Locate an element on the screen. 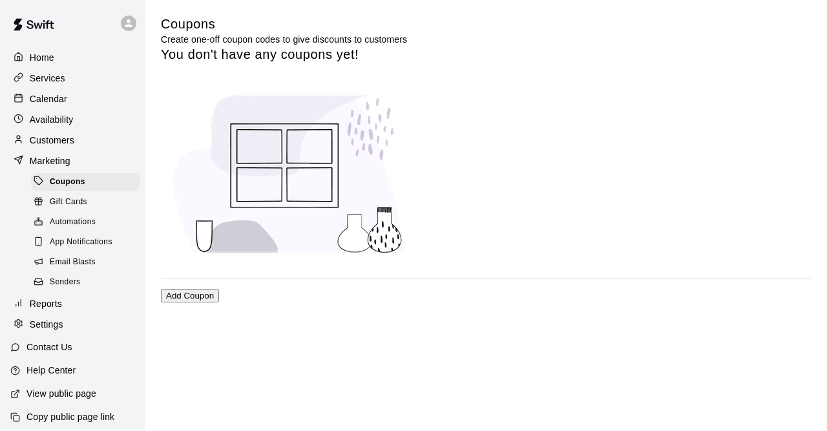  h5: You don't have any coupons yet! is located at coordinates (486, 54).